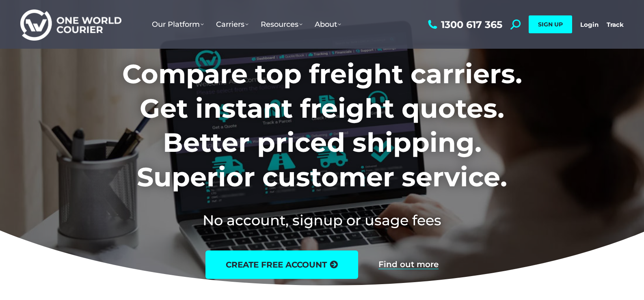  Describe the element at coordinates (408, 265) in the screenshot. I see `a: Find out more` at that location.